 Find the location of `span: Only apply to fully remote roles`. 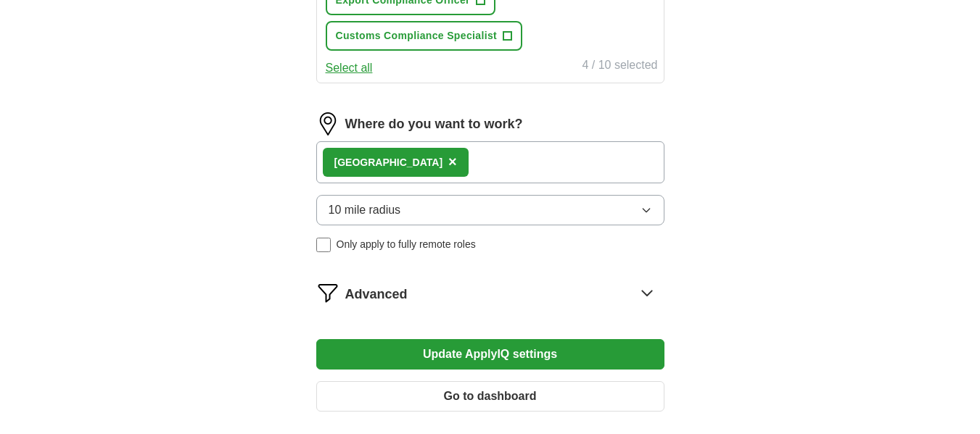

span: Only apply to fully remote roles is located at coordinates (406, 244).